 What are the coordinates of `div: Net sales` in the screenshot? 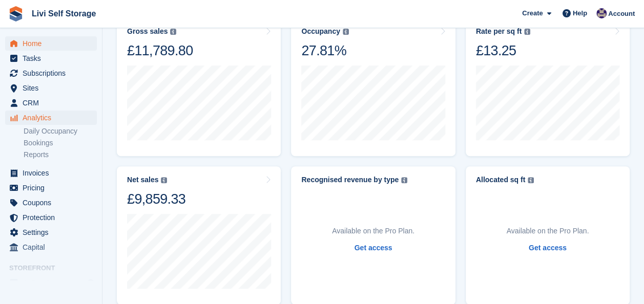 It's located at (142, 180).